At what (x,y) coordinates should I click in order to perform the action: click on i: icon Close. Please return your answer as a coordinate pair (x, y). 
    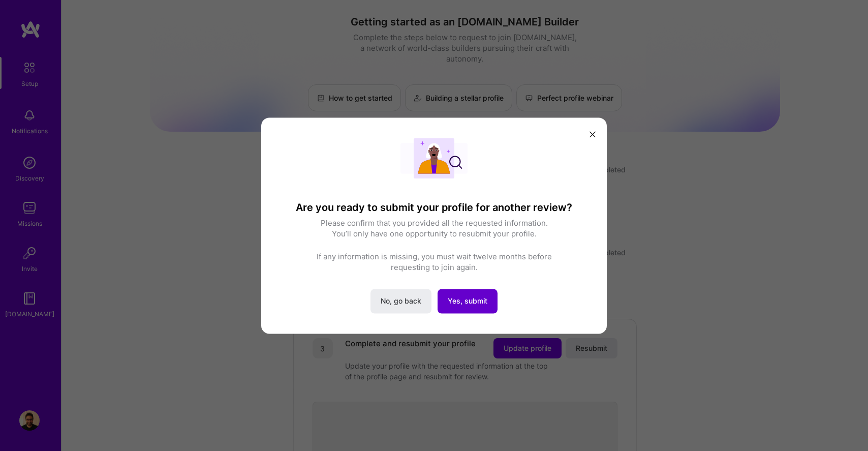
    Looking at the image, I should click on (593, 135).